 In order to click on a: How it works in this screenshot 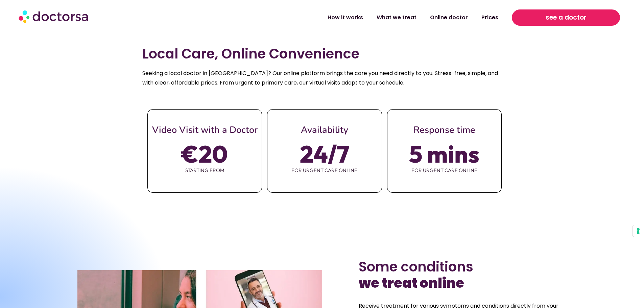, I will do `click(346, 18)`.